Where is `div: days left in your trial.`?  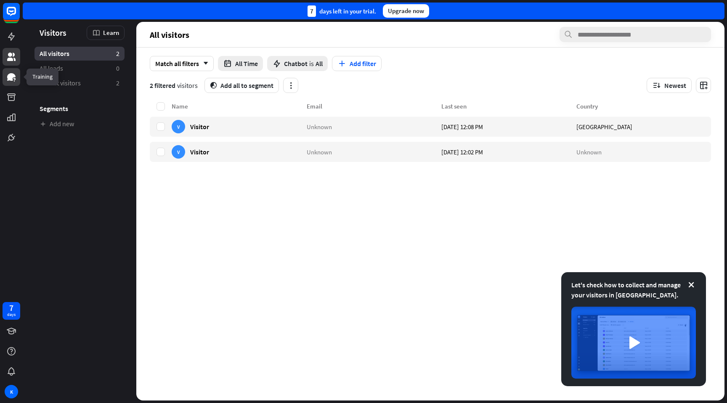
div: days left in your trial. is located at coordinates (342, 11).